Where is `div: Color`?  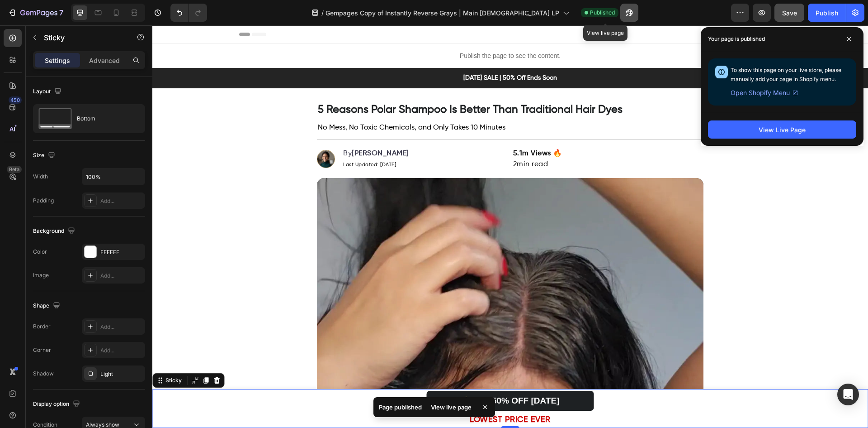
div: Color is located at coordinates (40, 252).